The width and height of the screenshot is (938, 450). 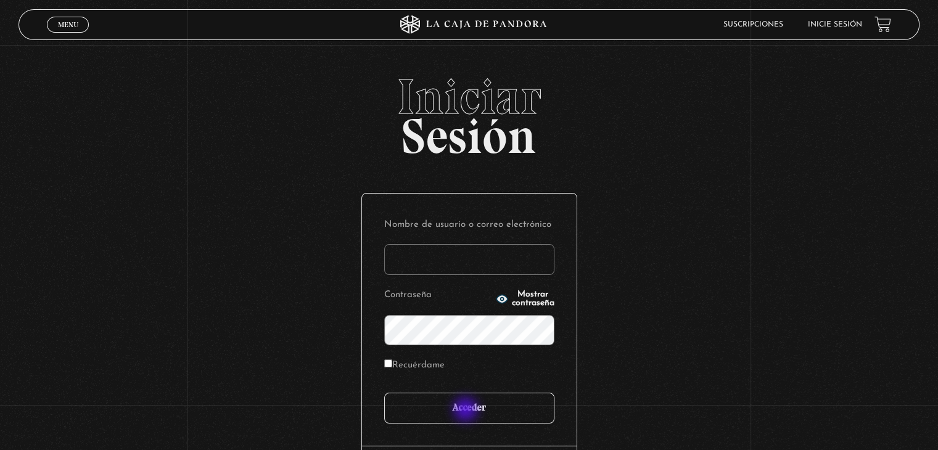 I want to click on label: Contraseña, so click(x=438, y=295).